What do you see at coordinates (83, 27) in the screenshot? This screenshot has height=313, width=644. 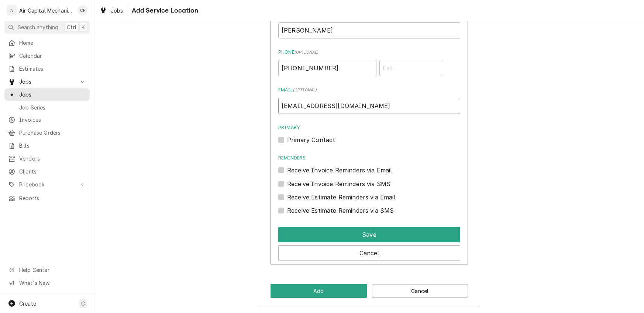 I see `span: K` at bounding box center [83, 27].